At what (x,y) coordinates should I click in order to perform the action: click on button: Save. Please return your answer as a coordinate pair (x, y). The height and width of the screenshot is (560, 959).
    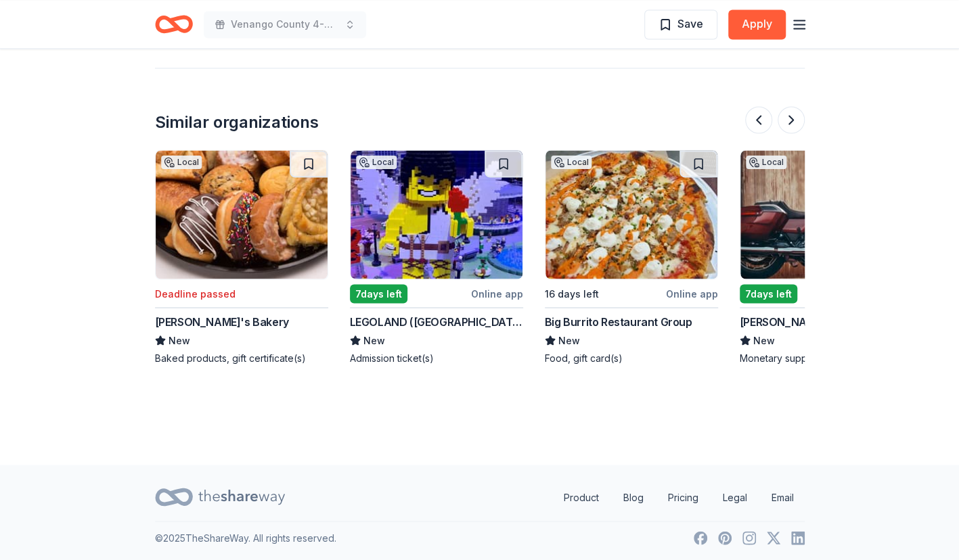
    Looking at the image, I should click on (681, 24).